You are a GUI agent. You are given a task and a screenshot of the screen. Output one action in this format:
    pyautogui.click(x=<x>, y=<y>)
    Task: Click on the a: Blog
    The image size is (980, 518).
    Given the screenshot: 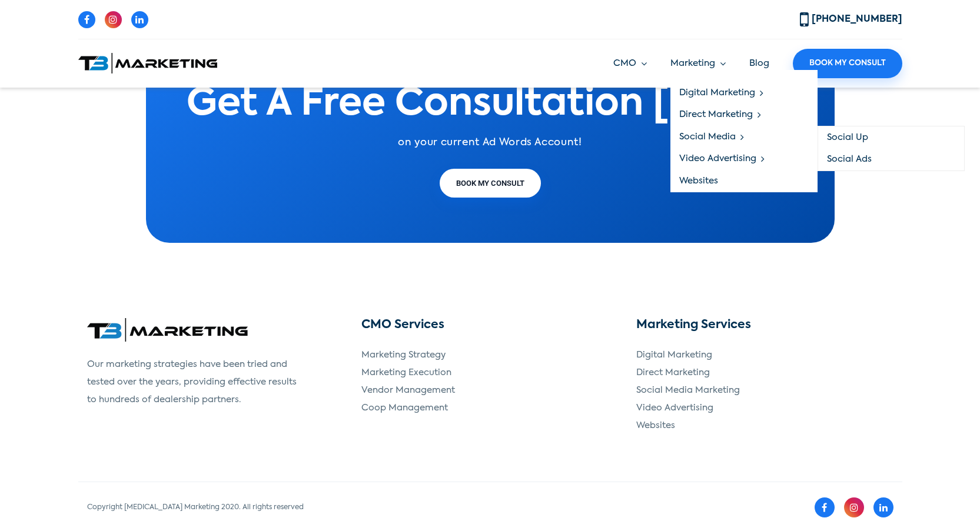 What is the action you would take?
    pyautogui.click(x=759, y=63)
    